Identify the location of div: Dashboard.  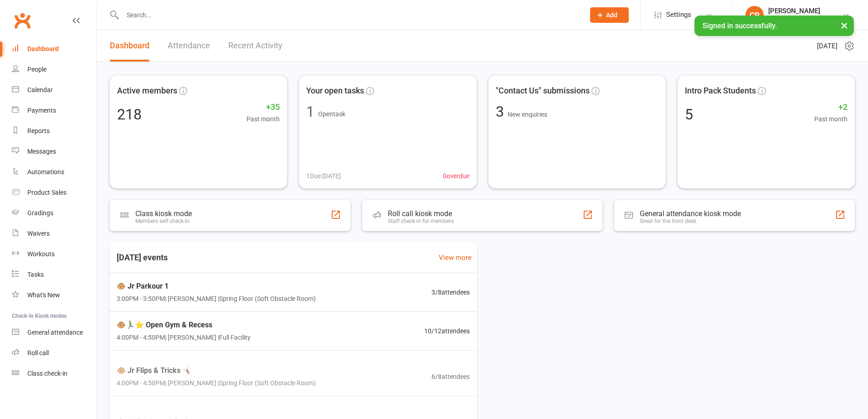
(43, 49).